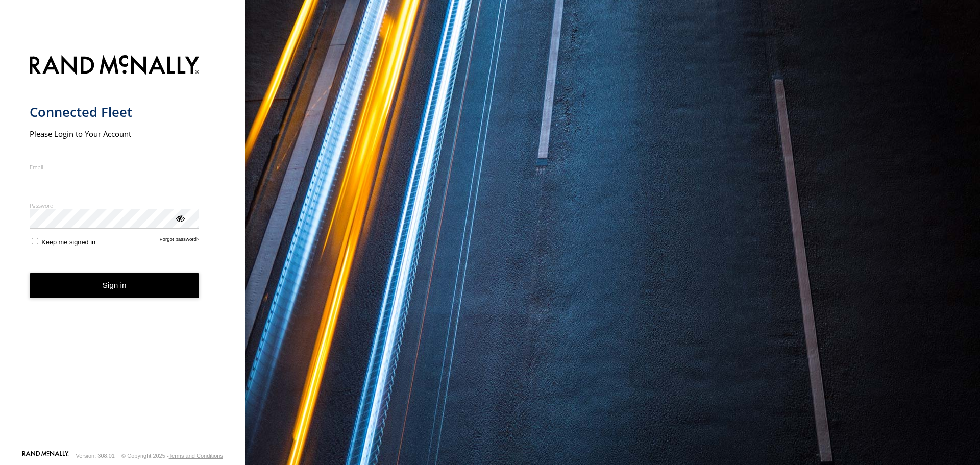 This screenshot has height=465, width=980. Describe the element at coordinates (114, 205) in the screenshot. I see `label: Password` at that location.